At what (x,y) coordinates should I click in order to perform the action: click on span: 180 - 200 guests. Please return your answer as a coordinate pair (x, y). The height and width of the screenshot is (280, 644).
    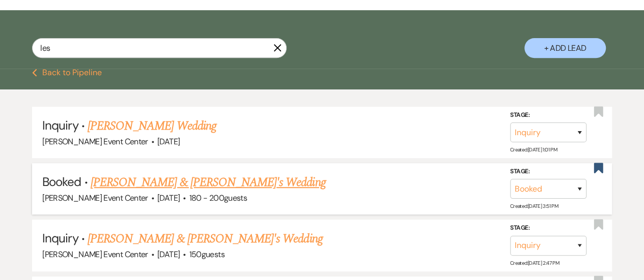
    Looking at the image, I should click on (218, 197).